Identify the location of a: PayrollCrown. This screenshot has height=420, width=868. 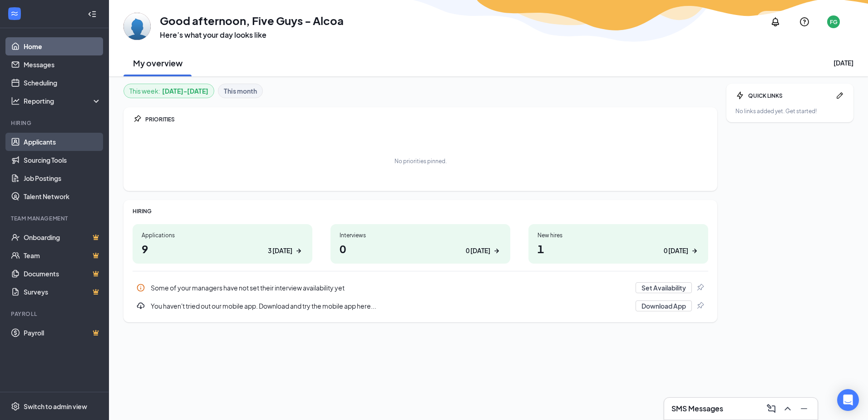
(62, 332).